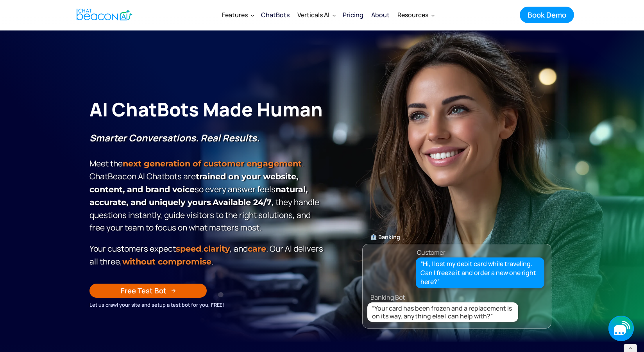 This screenshot has width=644, height=352. What do you see at coordinates (546, 15) in the screenshot?
I see `a: Book Demo` at bounding box center [546, 15].